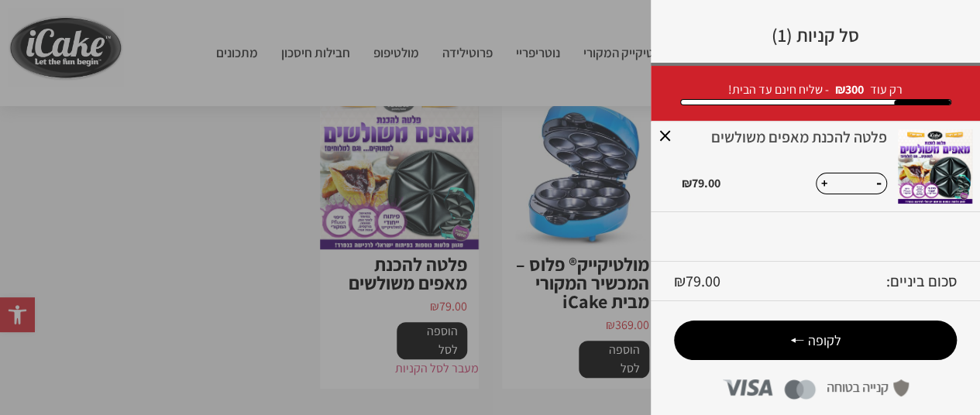  What do you see at coordinates (784, 137) in the screenshot?
I see `a: פלטה להכנת מאפים משולשים` at bounding box center [784, 137].